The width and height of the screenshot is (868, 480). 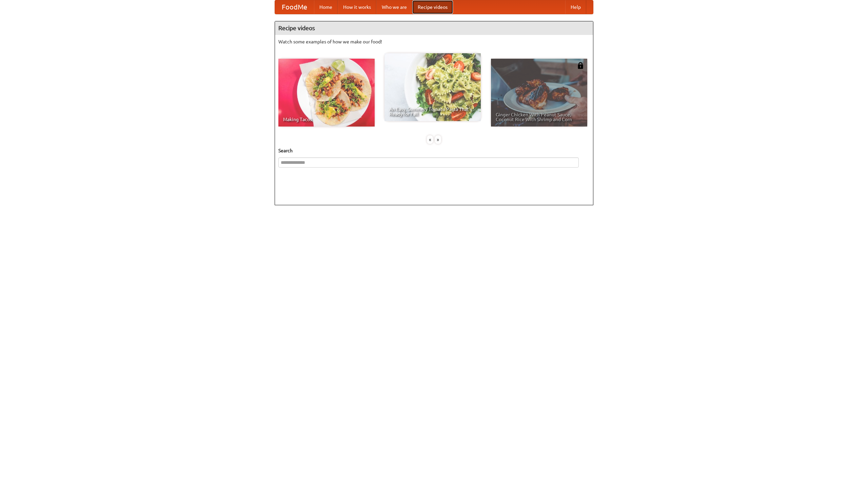 What do you see at coordinates (357, 7) in the screenshot?
I see `a: How it works` at bounding box center [357, 7].